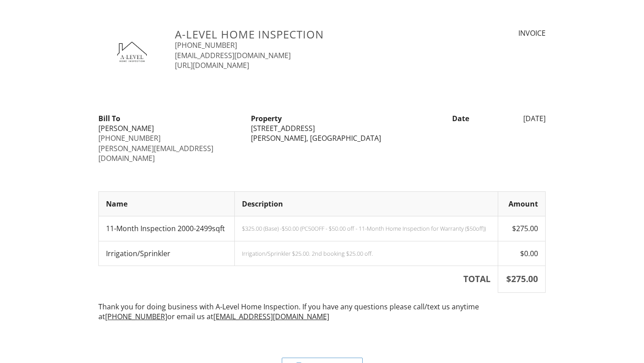 The height and width of the screenshot is (363, 644). I want to click on td: 11-Month Inspection 2000-2499sqft, so click(167, 228).